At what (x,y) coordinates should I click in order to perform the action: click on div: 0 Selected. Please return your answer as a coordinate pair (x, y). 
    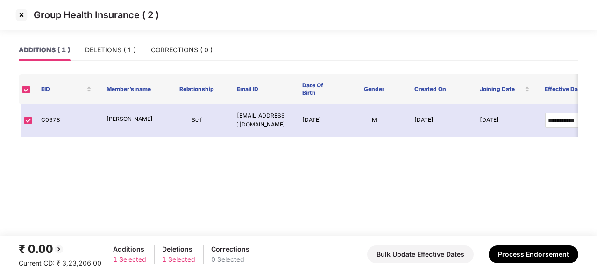
    Looking at the image, I should click on (230, 260).